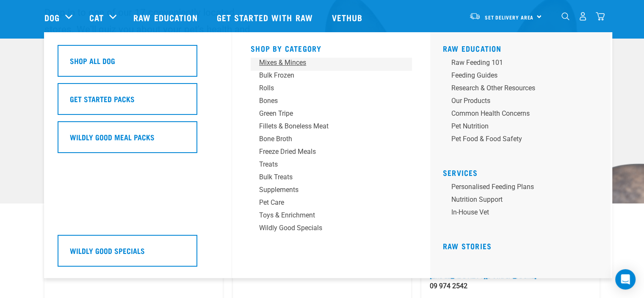 Image resolution: width=644 pixels, height=298 pixels. Describe the element at coordinates (138, 140) in the screenshot. I see `a: Wildly Good Meal Packs` at that location.